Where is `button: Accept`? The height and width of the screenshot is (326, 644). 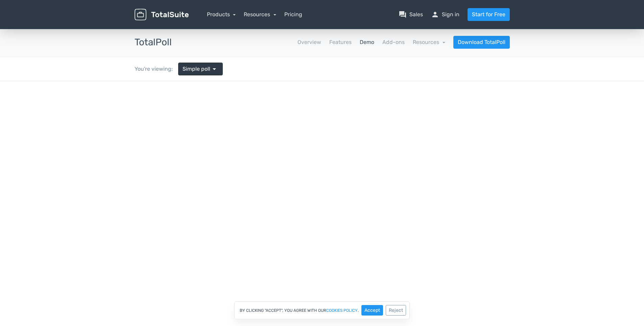
button: Accept is located at coordinates (372, 310).